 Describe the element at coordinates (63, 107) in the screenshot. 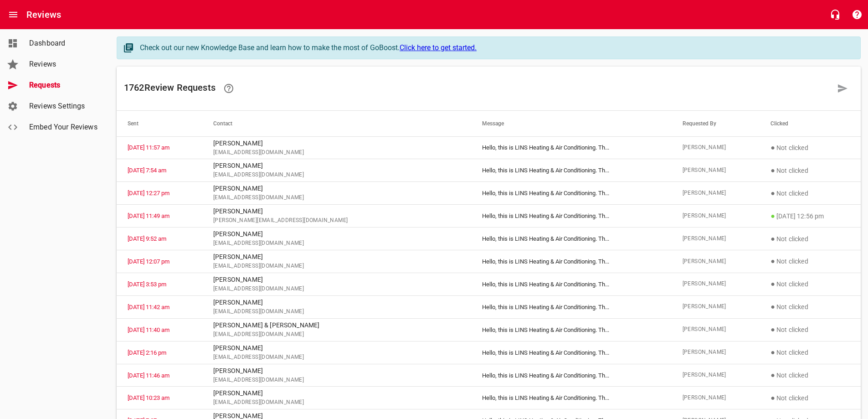

I see `span: Reviews Settings` at that location.